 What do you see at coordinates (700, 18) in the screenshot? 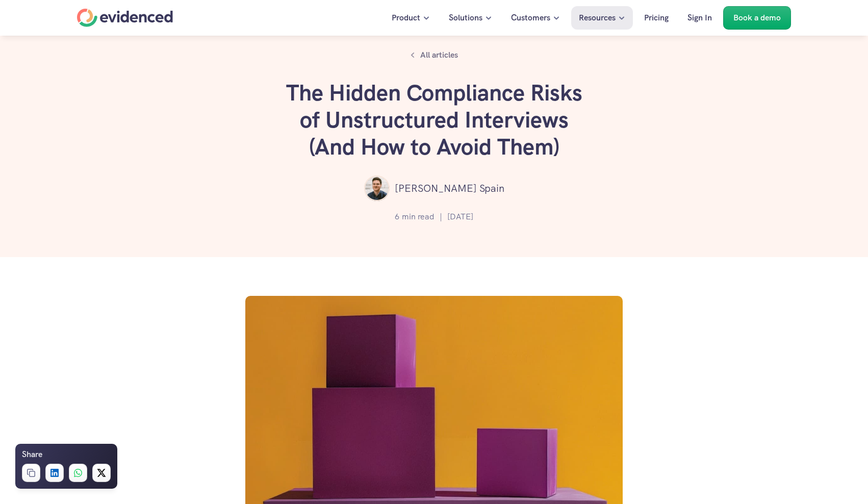
I see `a: Sign In` at bounding box center [700, 18].